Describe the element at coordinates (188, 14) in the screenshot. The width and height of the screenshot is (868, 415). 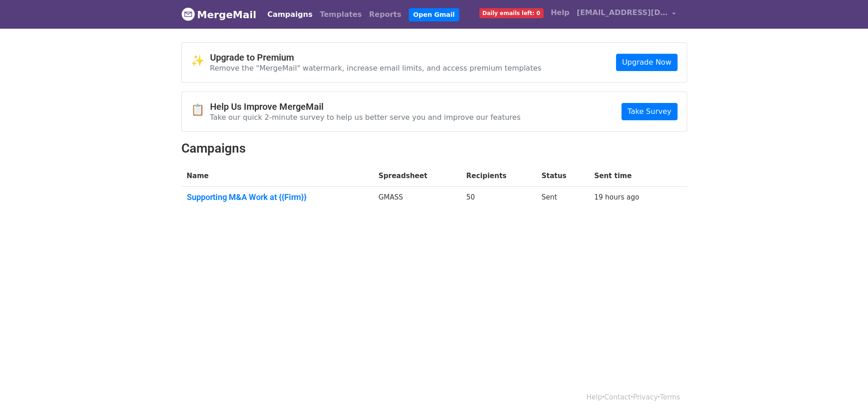
I see `img: MergeMail logo` at that location.